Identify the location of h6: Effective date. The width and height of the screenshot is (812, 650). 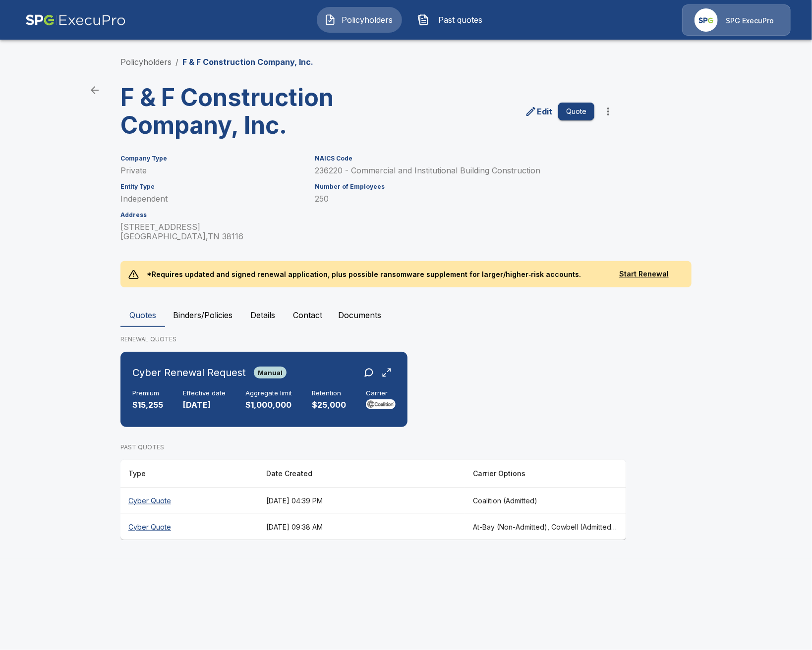
(204, 393).